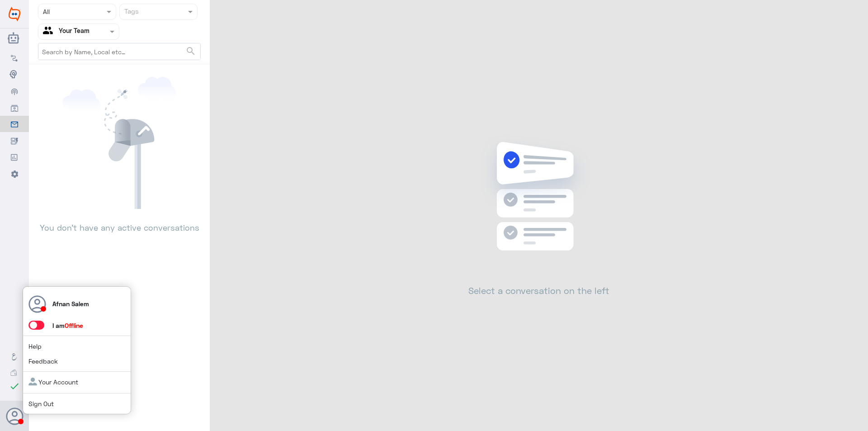 This screenshot has width=868, height=431. I want to click on span: I am, so click(68, 325).